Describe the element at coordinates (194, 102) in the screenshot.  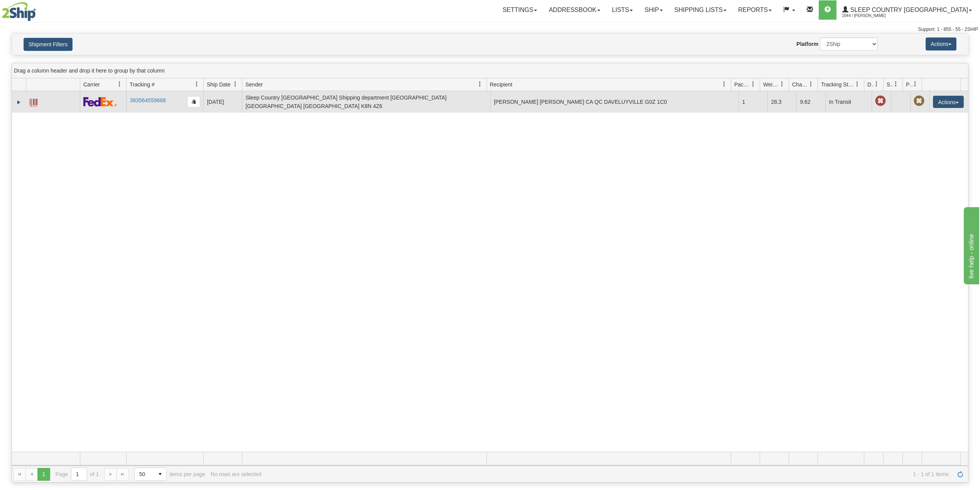
I see `button: Copy to clipboard` at that location.